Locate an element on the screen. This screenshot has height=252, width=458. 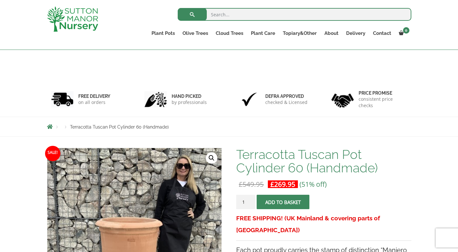
img: 1.jpg is located at coordinates (62, 99).